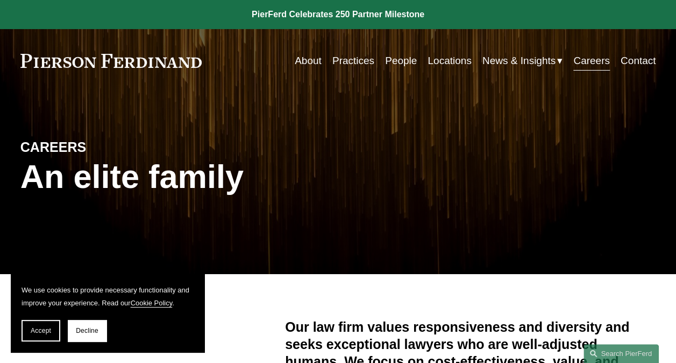 The height and width of the screenshot is (363, 676). Describe the element at coordinates (41, 330) in the screenshot. I see `span: Accept` at that location.